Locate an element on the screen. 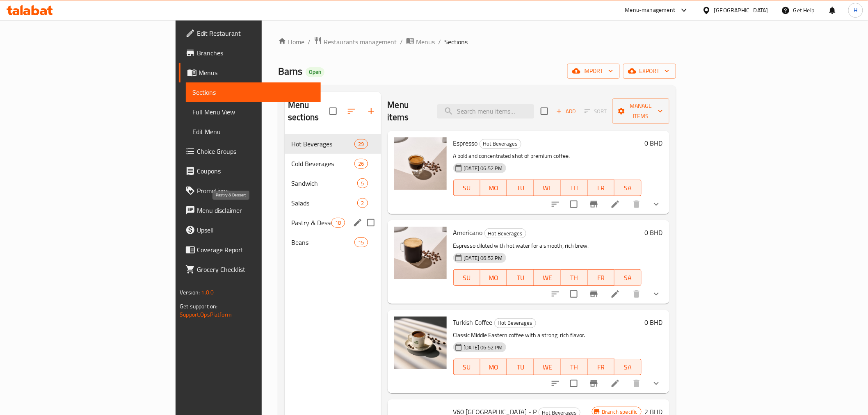  span: H is located at coordinates (855, 10).